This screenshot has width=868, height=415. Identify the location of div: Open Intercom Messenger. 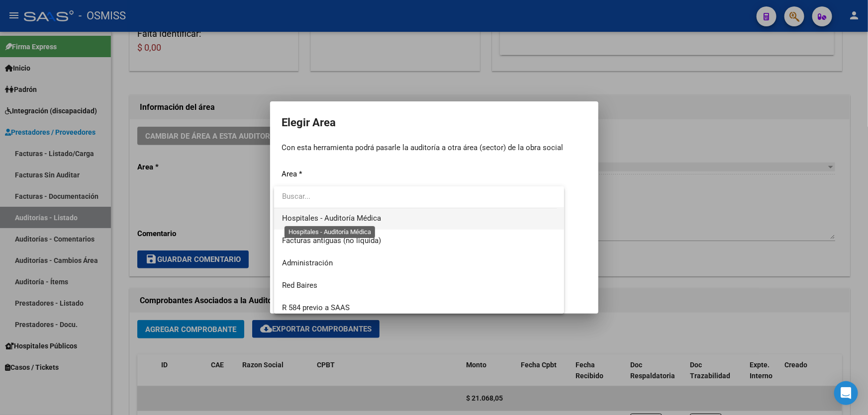
(846, 393).